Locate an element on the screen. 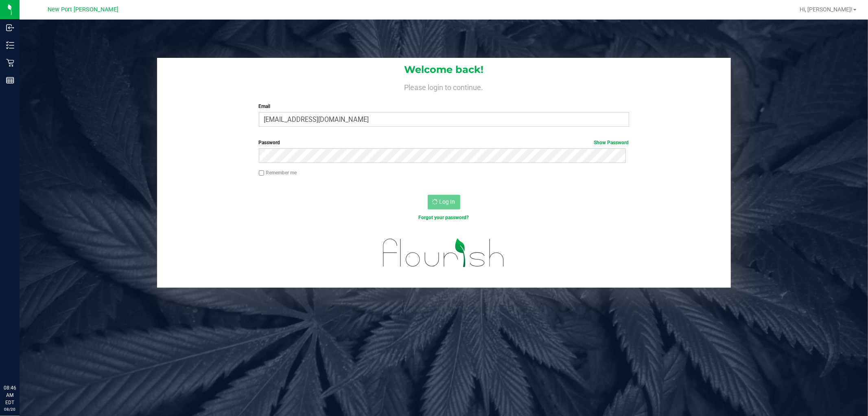 This screenshot has height=416, width=868. span: Log In is located at coordinates (447, 202).